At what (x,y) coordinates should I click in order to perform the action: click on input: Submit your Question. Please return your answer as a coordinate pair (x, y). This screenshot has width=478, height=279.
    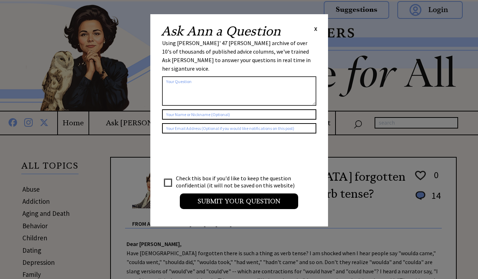
    Looking at the image, I should click on (239, 201).